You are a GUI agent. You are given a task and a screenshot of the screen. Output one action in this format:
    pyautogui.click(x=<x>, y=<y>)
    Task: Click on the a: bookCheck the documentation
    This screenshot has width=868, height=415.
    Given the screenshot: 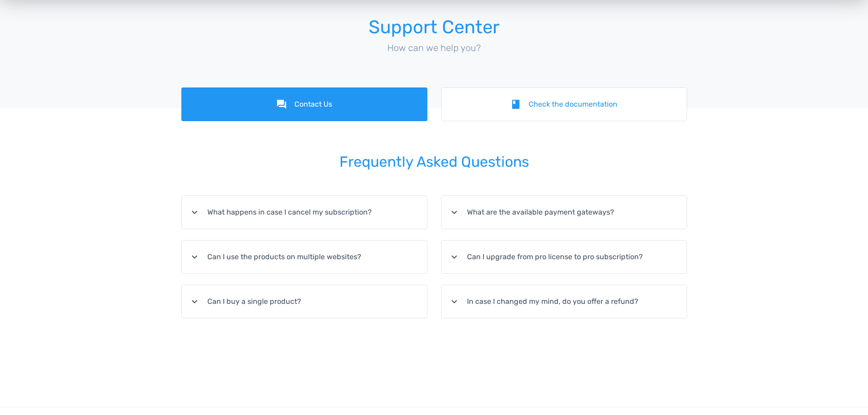 What is the action you would take?
    pyautogui.click(x=564, y=104)
    